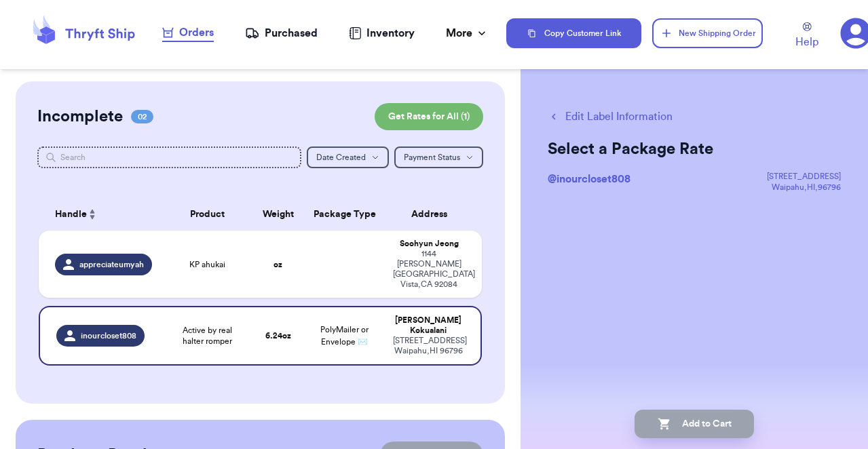 The image size is (868, 449). What do you see at coordinates (142, 117) in the screenshot?
I see `span: 02` at bounding box center [142, 117].